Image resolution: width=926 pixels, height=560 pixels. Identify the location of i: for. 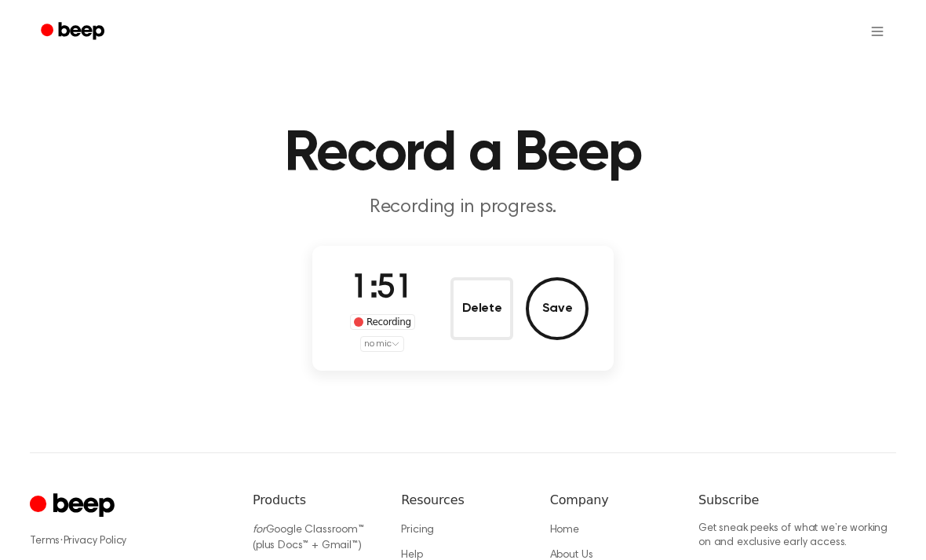
(259, 530).